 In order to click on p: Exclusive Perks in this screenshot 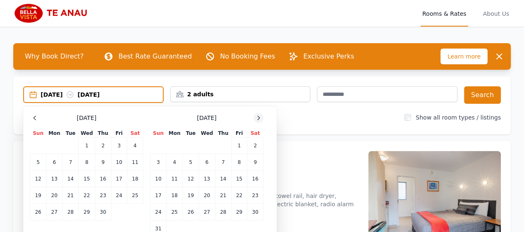, I will do `click(329, 56)`.